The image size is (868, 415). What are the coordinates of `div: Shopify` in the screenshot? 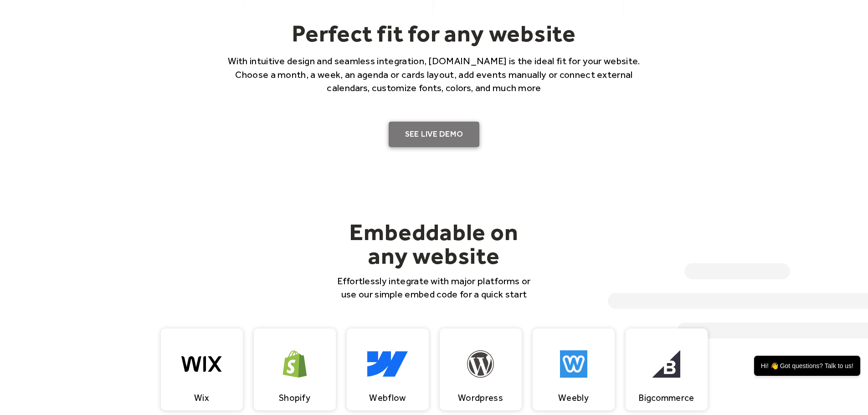 It's located at (294, 398).